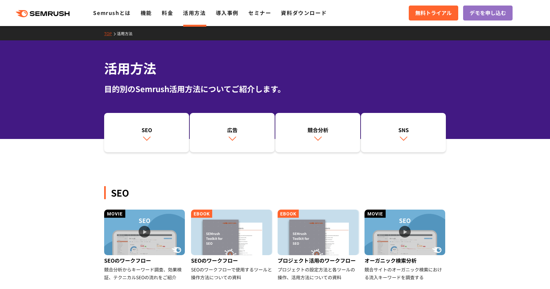 Image resolution: width=550 pixels, height=289 pixels. Describe the element at coordinates (112, 13) in the screenshot. I see `a: Semrushとは` at that location.